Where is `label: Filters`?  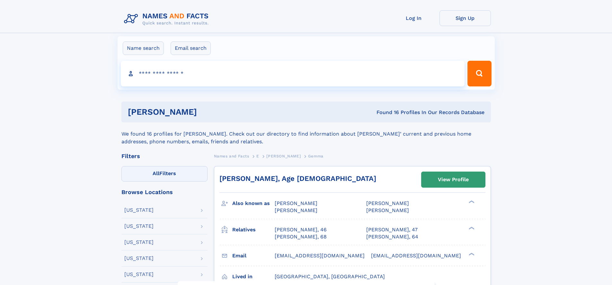
label: Filters is located at coordinates (164, 174).